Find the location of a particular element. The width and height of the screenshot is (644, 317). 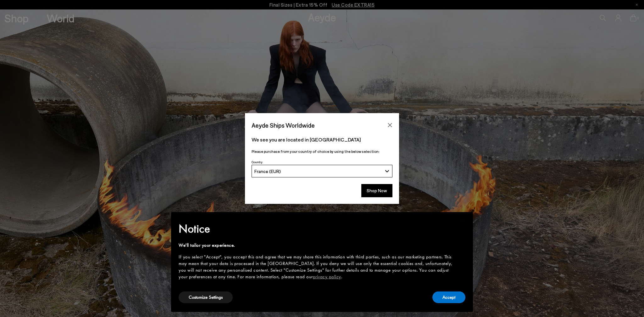

span: France (EUR) is located at coordinates (268, 171).